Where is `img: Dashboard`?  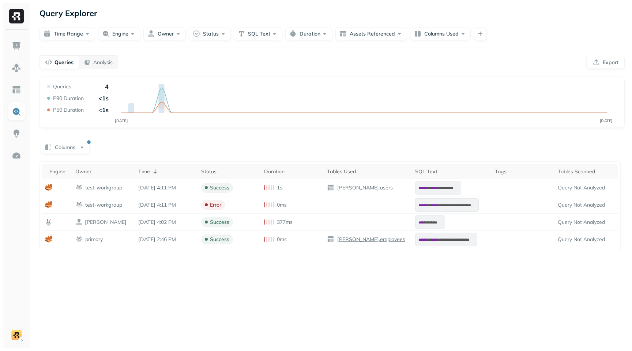 img: Dashboard is located at coordinates (16, 46).